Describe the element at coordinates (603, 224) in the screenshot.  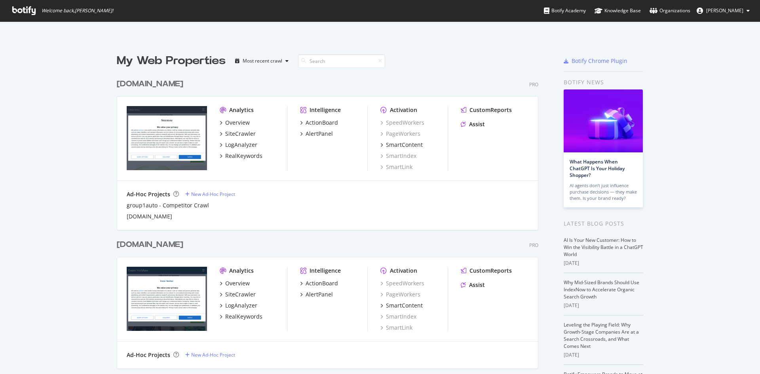
I see `div: Latest Blog Posts` at that location.